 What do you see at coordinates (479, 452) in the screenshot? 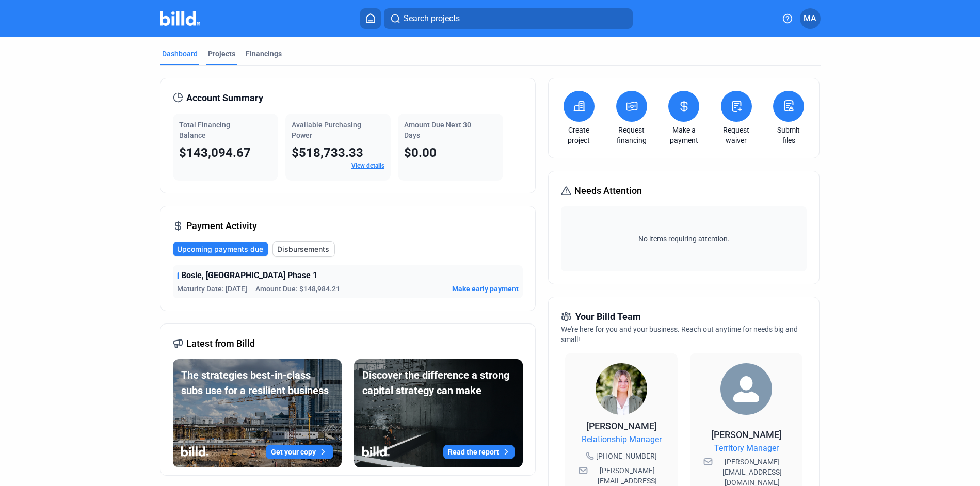
I see `button: Read the report` at bounding box center [479, 452].